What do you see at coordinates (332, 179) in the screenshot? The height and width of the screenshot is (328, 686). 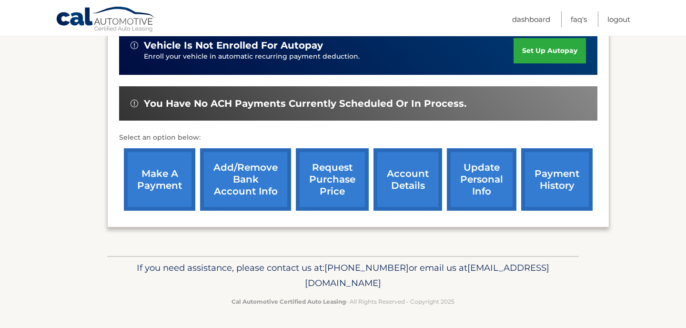 I see `a: request purchase price` at bounding box center [332, 179].